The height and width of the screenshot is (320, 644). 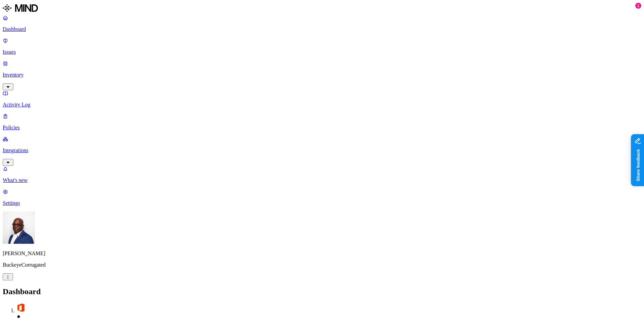 What do you see at coordinates (322, 150) in the screenshot?
I see `a: Integrations` at bounding box center [322, 150].